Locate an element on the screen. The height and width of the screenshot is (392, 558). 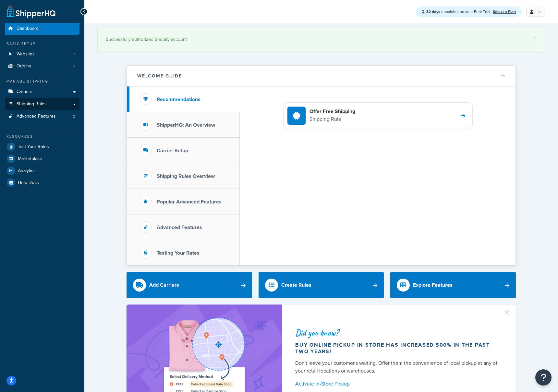
a: Advanced Features3 is located at coordinates (43, 117).